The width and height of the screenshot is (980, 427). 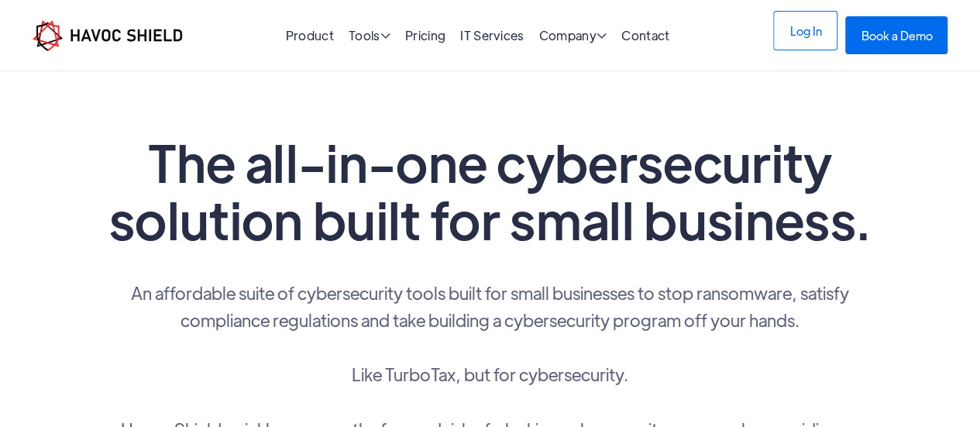 What do you see at coordinates (107, 36) in the screenshot?
I see `a: home` at bounding box center [107, 36].